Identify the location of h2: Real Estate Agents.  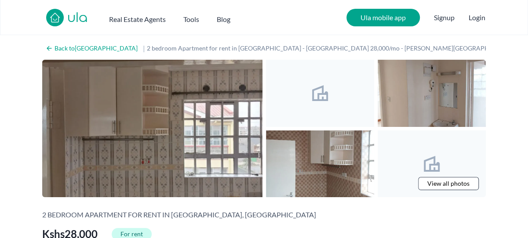
(137, 19).